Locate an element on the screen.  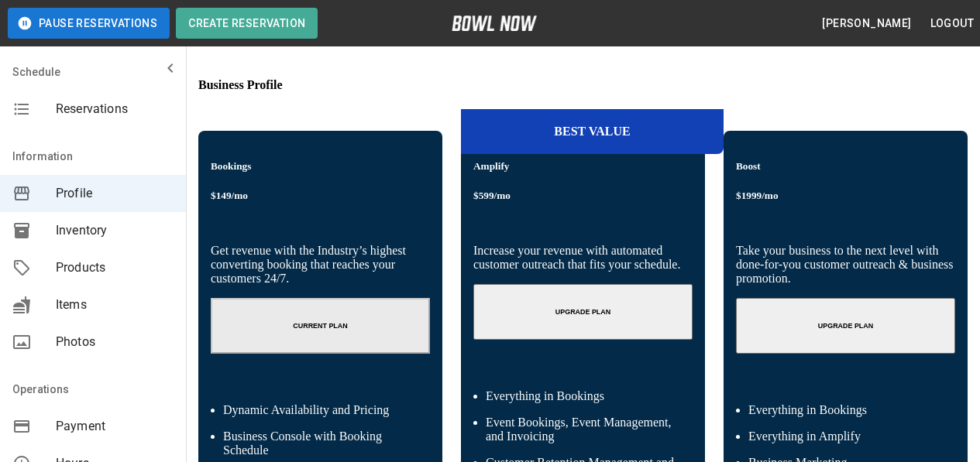
h5: $149/mo is located at coordinates (321, 196).